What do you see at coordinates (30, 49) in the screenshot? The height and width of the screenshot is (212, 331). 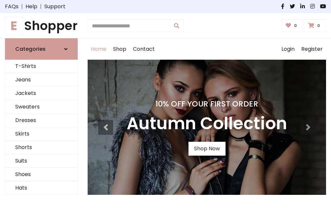 I see `h6: Categories` at bounding box center [30, 49].